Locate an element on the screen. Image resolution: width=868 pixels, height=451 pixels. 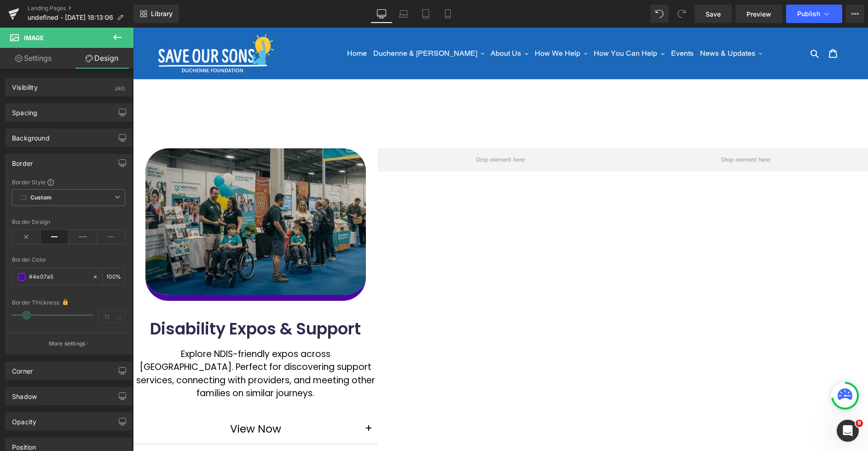
div: Border Thickness is located at coordinates (69, 301).